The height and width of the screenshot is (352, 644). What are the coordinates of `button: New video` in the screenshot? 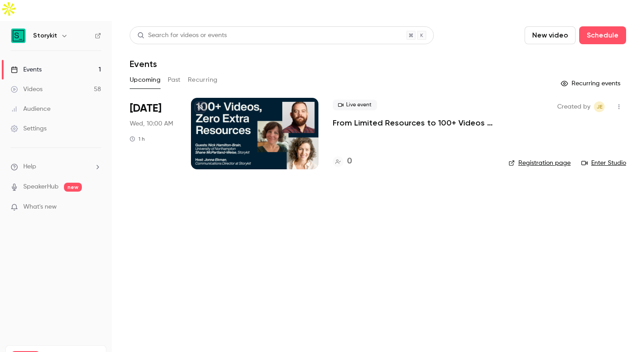 It's located at (550, 35).